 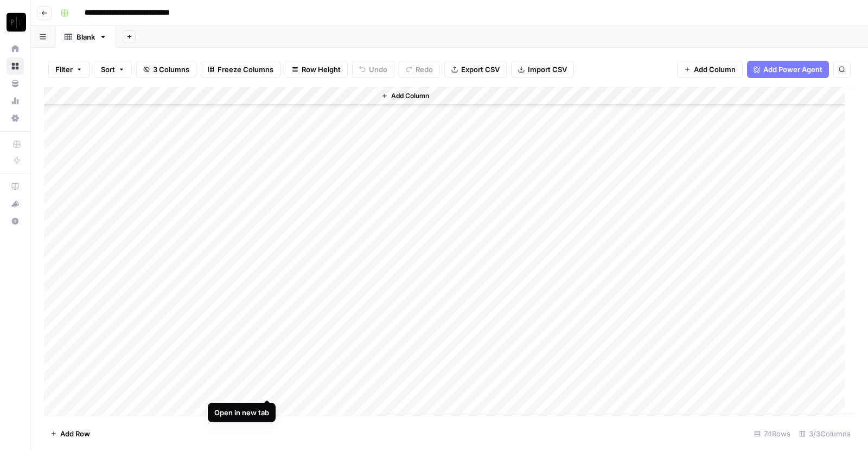 What do you see at coordinates (15, 204) in the screenshot?
I see `div: What's new?` at bounding box center [15, 204].